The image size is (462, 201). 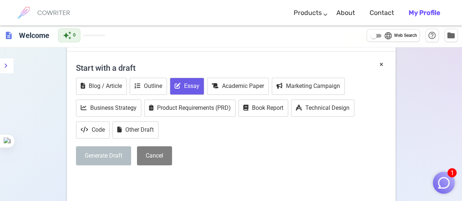 What do you see at coordinates (307, 13) in the screenshot?
I see `a: Products` at bounding box center [307, 13].